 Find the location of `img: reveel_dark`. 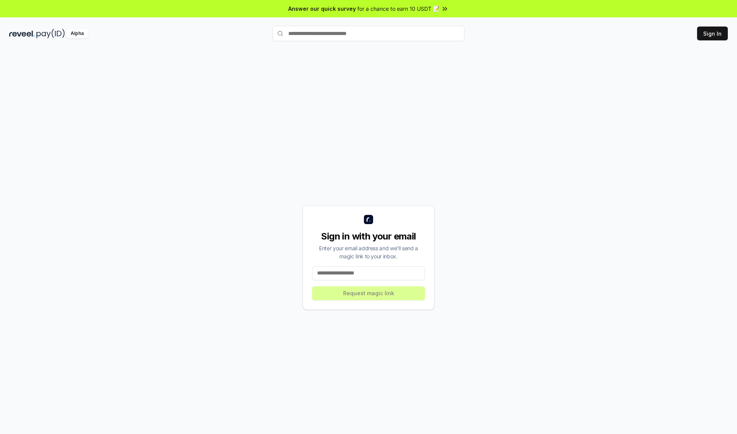

img: reveel_dark is located at coordinates (22, 33).